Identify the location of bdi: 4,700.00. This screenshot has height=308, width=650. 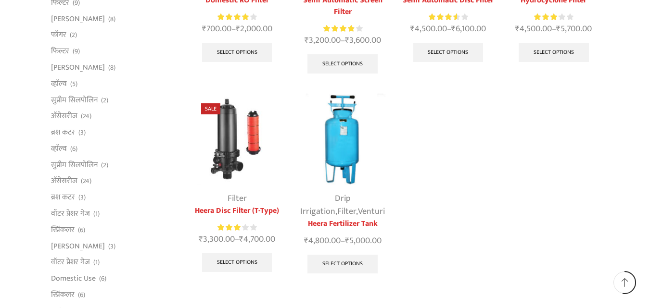
(257, 240).